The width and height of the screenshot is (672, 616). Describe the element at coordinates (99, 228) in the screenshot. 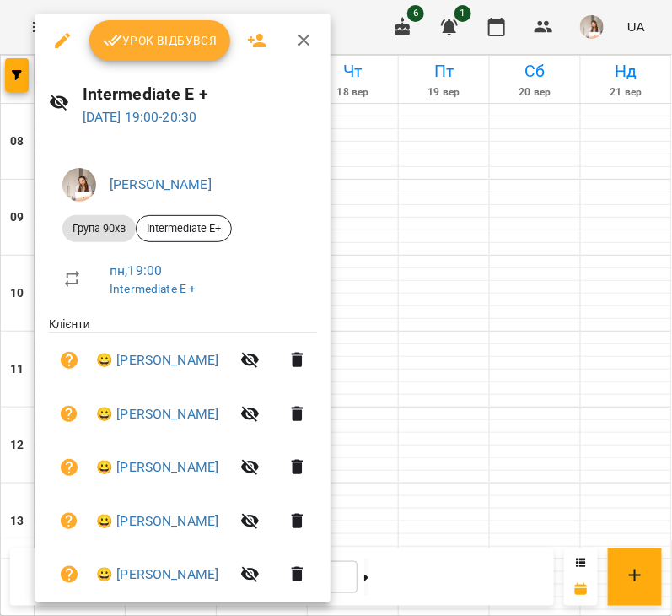

I see `span: Група 90хв` at that location.